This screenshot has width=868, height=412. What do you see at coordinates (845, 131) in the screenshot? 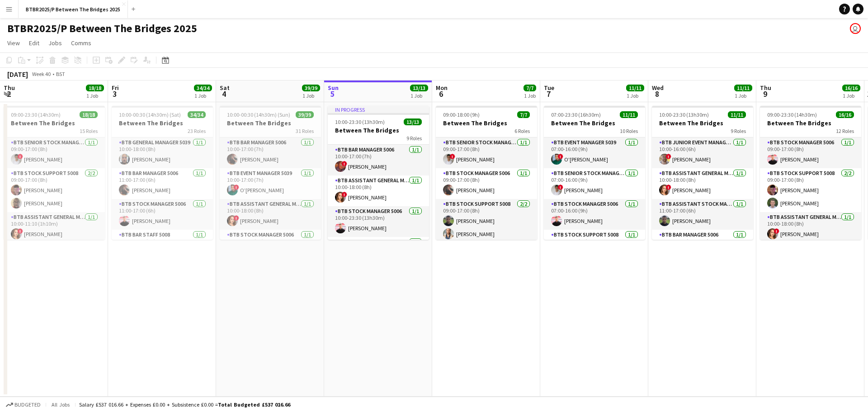
I see `span: 12 Roles` at bounding box center [845, 131].